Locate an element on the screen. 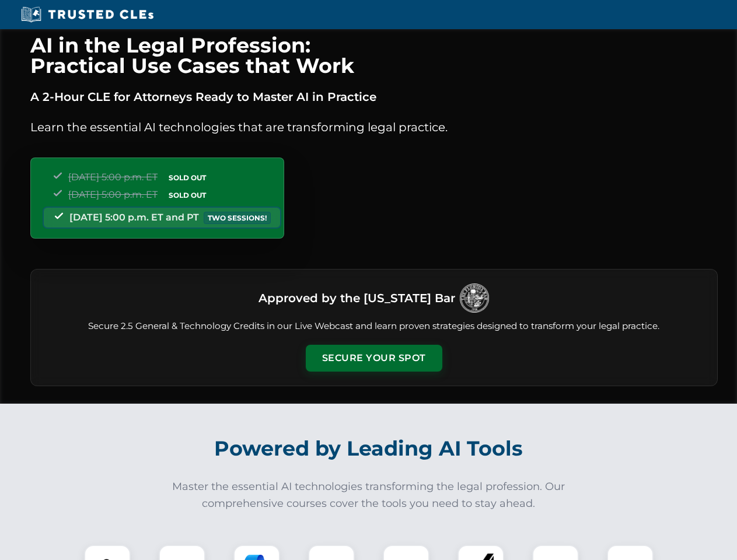 The image size is (737, 560). p: Learn the essential AI technologies that are transforming legal practice. is located at coordinates (374, 127).